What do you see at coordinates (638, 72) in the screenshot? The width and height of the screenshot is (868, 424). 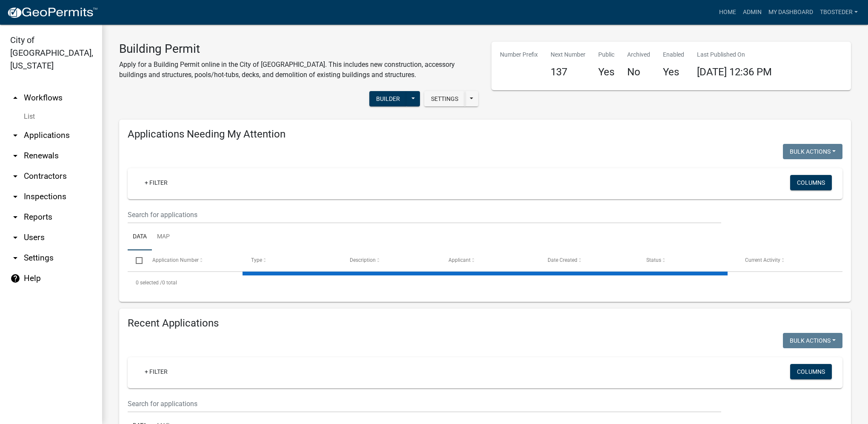 I see `h4: No` at bounding box center [638, 72].